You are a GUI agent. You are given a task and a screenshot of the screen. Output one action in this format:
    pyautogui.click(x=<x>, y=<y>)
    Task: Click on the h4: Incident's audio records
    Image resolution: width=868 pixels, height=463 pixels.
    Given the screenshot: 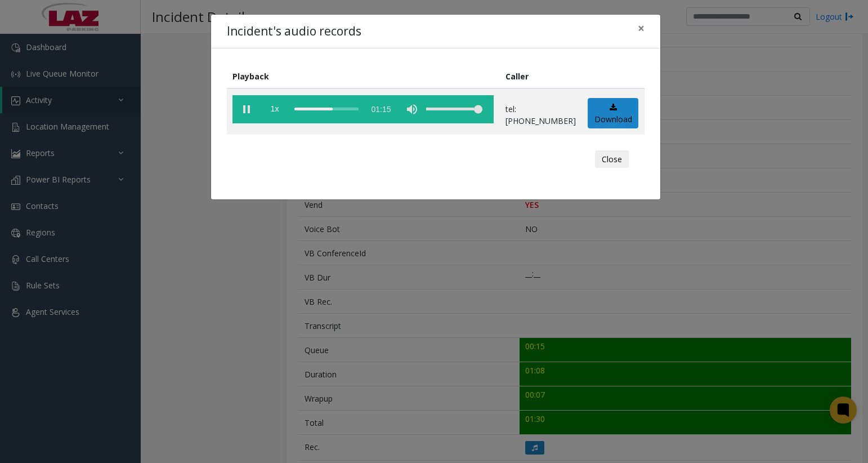 What is the action you would take?
    pyautogui.click(x=294, y=32)
    